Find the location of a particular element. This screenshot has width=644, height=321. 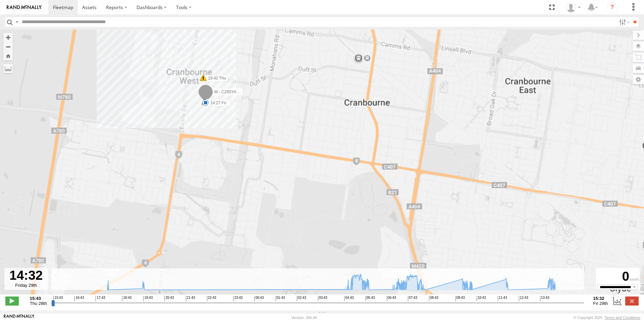

label: Close is located at coordinates (631, 301).